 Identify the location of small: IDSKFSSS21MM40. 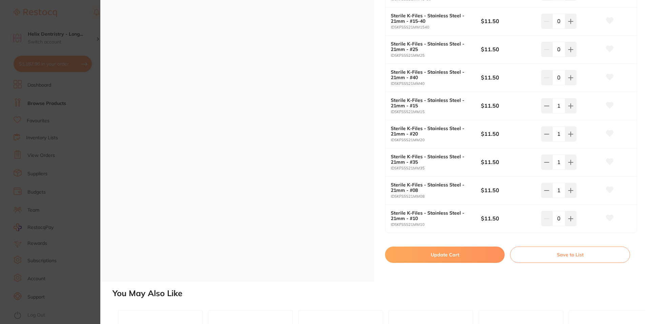
(436, 83).